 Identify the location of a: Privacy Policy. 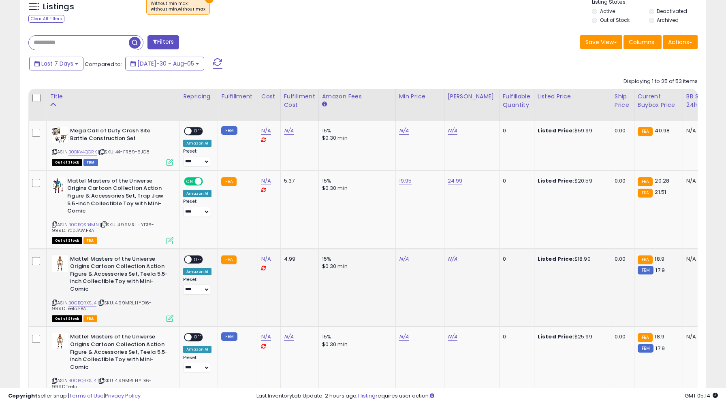
(123, 396).